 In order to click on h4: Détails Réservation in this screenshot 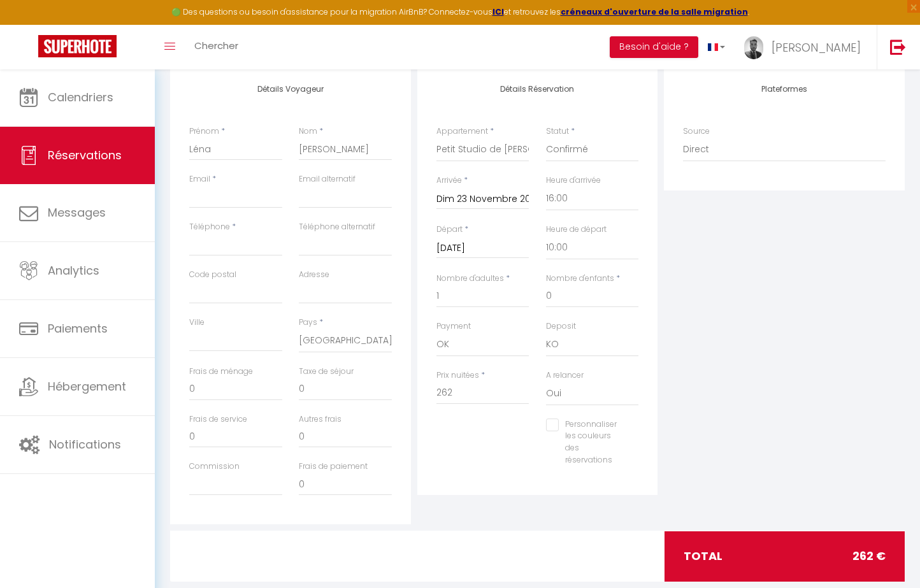, I will do `click(538, 89)`.